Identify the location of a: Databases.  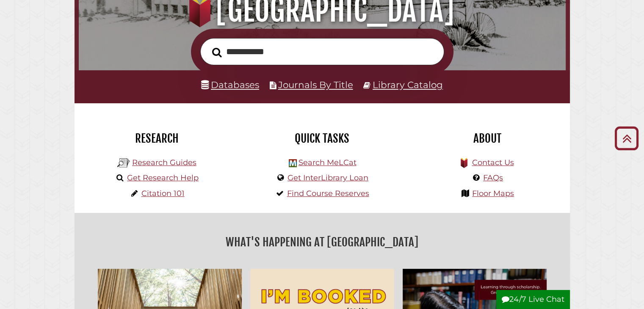
(230, 85).